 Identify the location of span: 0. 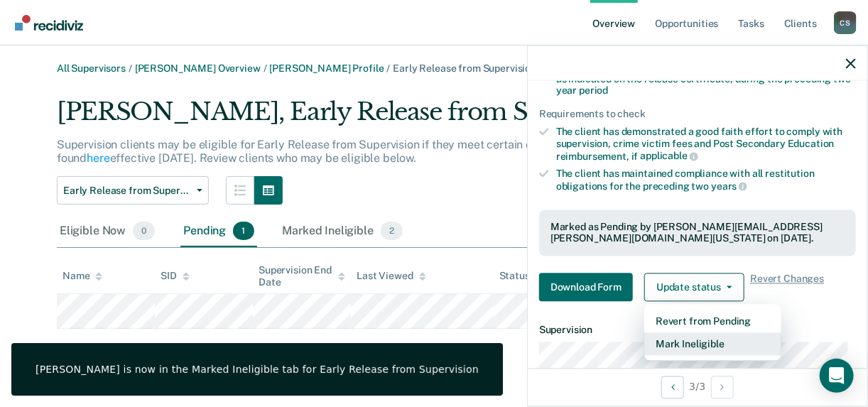
(143, 231).